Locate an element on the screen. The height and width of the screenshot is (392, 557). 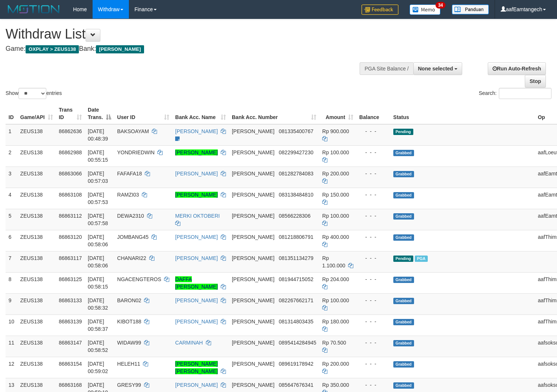
span: JOMBANG45 is located at coordinates (133, 237).